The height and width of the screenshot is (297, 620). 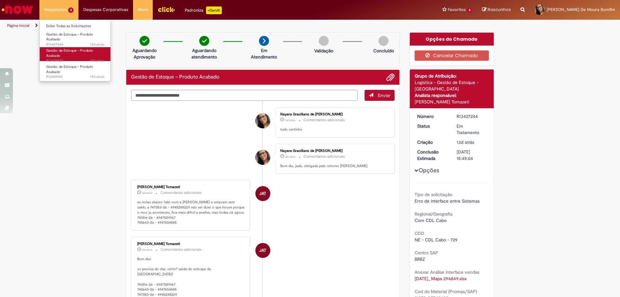 What do you see at coordinates (97, 44) in the screenshot?
I see `time: 19/08/2025 09:40:48` at bounding box center [97, 44].